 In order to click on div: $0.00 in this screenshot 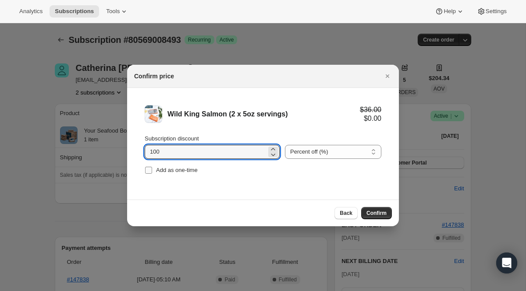, I will do `click(370, 119)`.